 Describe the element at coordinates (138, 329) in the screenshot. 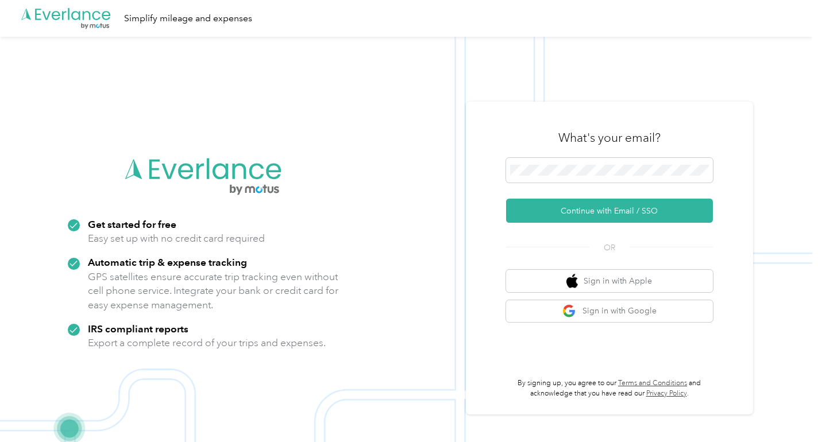

I see `strong: IRS compliant reports` at that location.